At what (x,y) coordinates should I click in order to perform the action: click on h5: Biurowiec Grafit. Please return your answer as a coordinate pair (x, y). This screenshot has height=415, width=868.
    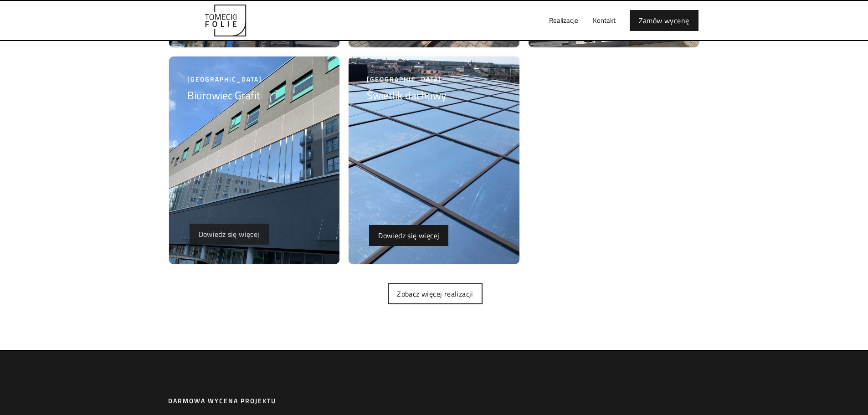
    Looking at the image, I should click on (224, 95).